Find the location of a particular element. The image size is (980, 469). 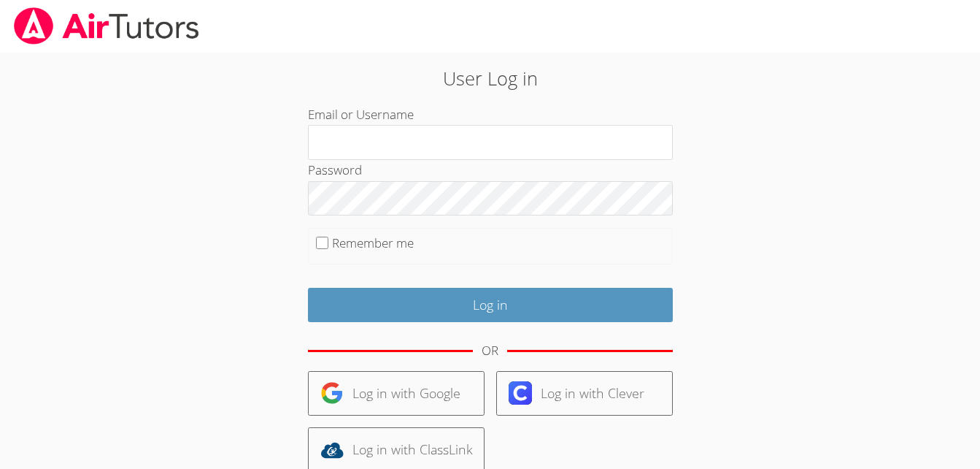

div: OR is located at coordinates (490, 350).